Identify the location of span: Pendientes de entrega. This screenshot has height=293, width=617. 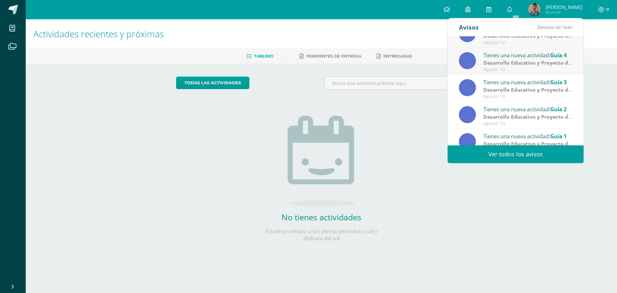
(334, 56).